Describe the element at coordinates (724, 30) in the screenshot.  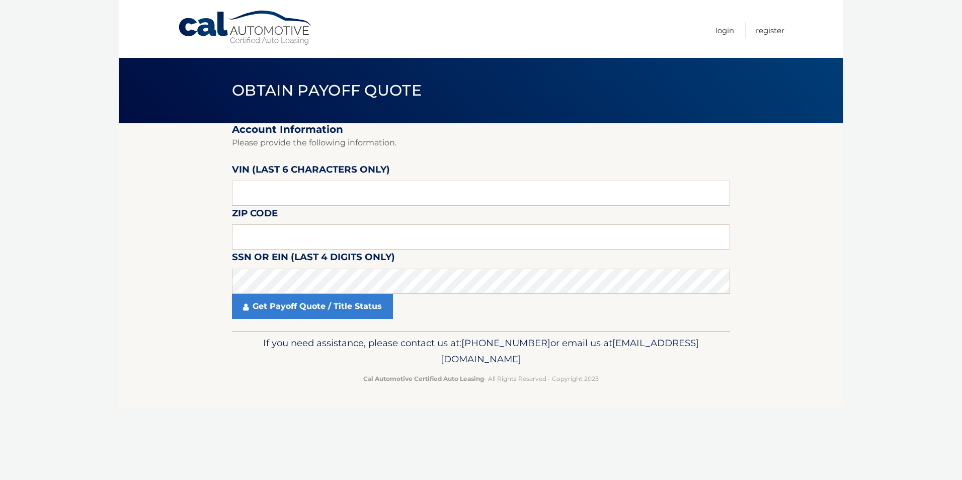
I see `a: Login` at that location.